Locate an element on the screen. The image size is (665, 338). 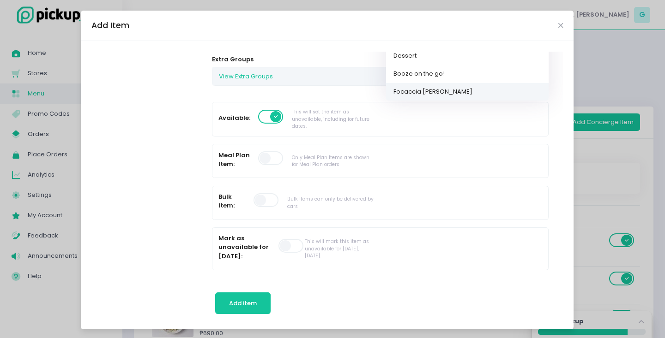
button: Close is located at coordinates (560, 25).